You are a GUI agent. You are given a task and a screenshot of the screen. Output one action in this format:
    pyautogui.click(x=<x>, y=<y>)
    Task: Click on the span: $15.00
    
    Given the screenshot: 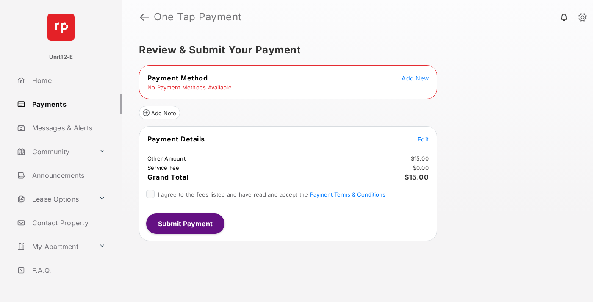 What is the action you would take?
    pyautogui.click(x=416, y=177)
    